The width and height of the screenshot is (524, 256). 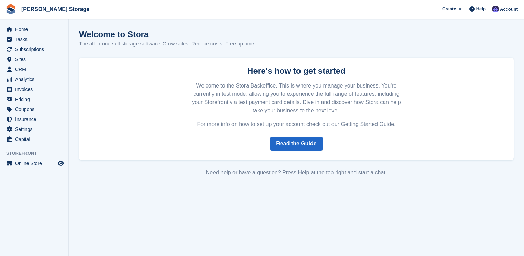 What do you see at coordinates (37, 153) in the screenshot?
I see `span: Storefront` at bounding box center [37, 153].